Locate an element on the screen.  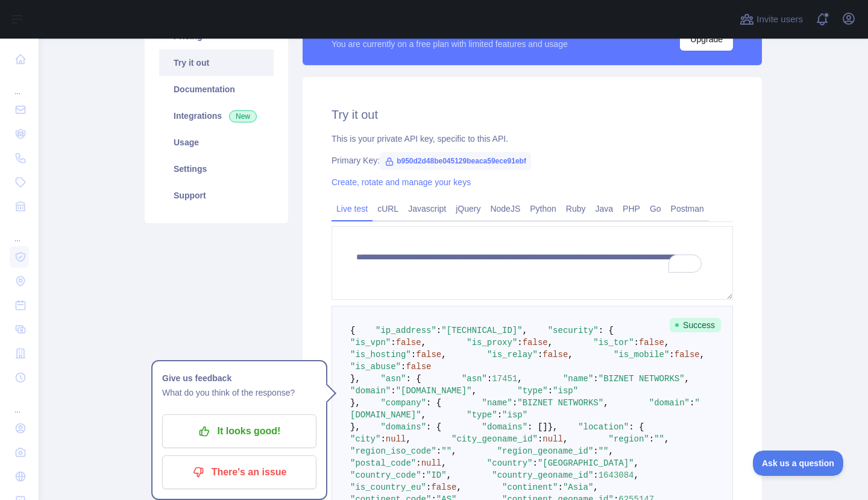
span: Invite users is located at coordinates (780, 19).